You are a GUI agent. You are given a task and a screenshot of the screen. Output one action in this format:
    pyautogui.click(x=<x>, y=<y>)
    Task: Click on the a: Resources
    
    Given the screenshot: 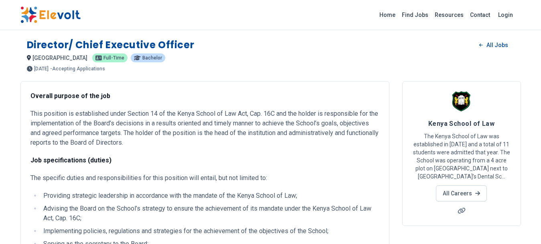 What is the action you would take?
    pyautogui.click(x=449, y=15)
    